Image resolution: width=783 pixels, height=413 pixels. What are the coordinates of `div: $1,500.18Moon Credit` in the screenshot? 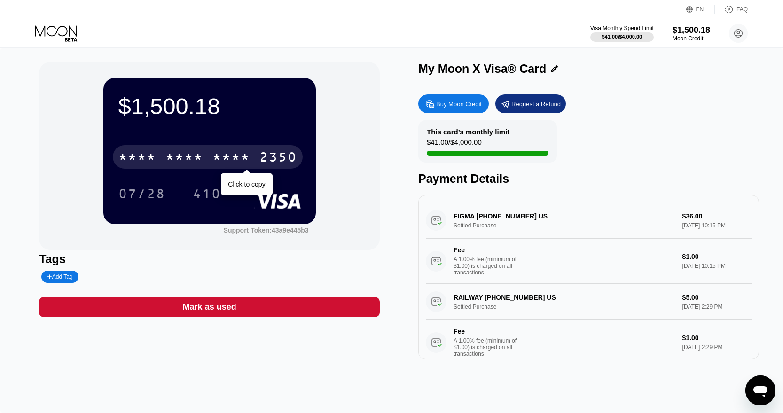 It's located at (691, 33).